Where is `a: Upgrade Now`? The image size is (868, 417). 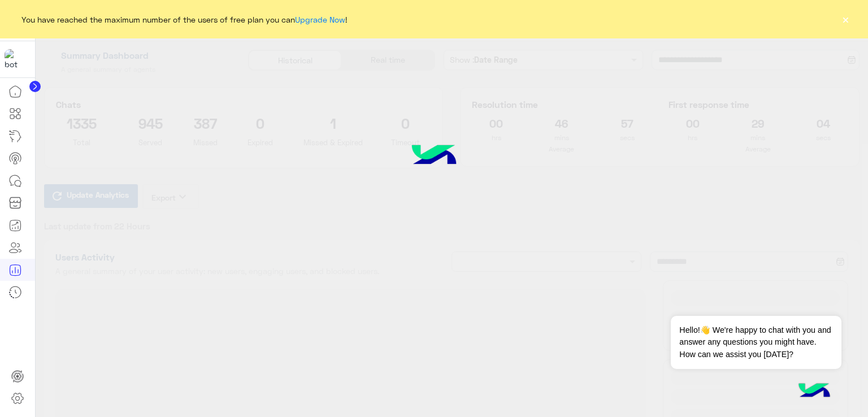
a: Upgrade Now is located at coordinates (320, 19).